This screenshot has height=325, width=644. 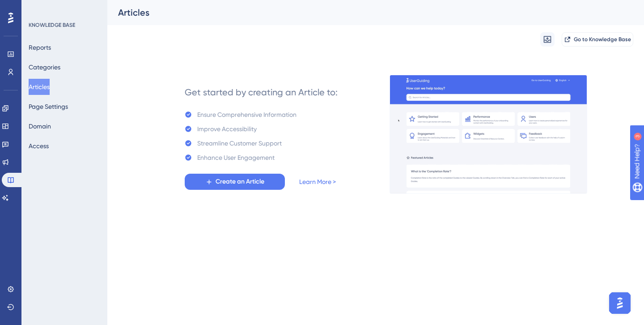 What do you see at coordinates (39, 146) in the screenshot?
I see `button: Access` at bounding box center [39, 146].